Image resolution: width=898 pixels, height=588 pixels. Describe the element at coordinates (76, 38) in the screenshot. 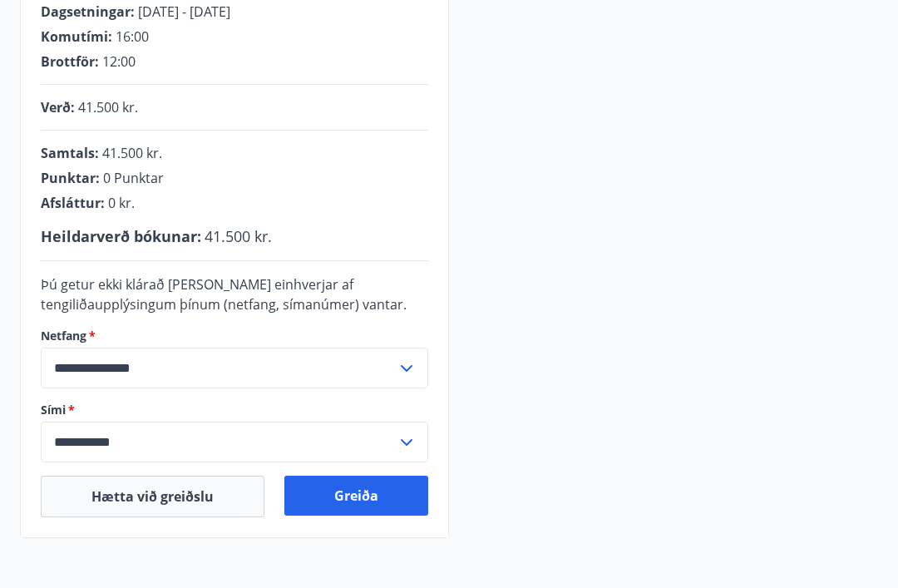

I see `span: Komutími :` at that location.